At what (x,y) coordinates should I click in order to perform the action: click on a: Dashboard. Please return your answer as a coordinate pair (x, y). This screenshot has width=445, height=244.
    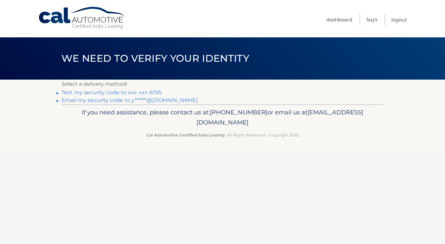
    Looking at the image, I should click on (339, 20).